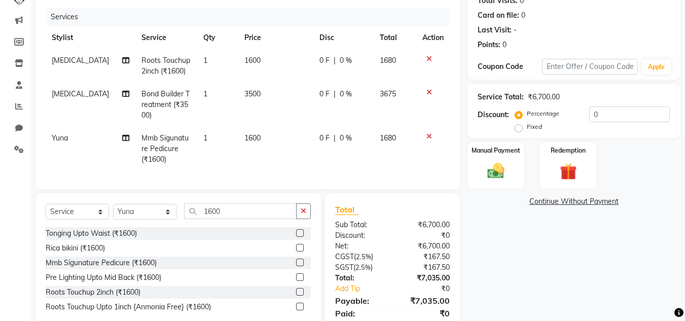  I want to click on div: Last Visit:, so click(494, 30).